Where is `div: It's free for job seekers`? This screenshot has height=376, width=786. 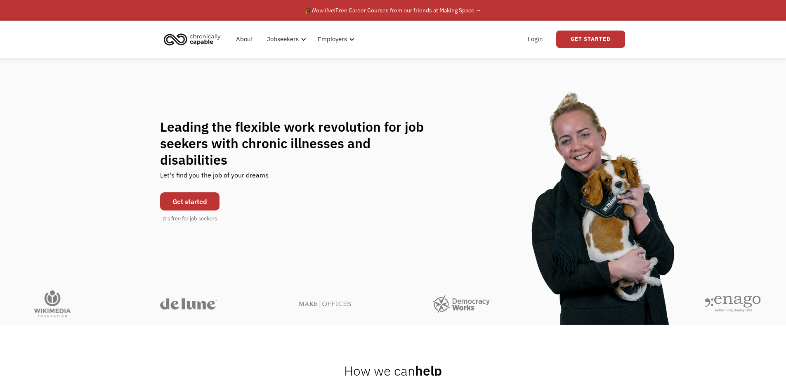 div: It's free for job seekers is located at coordinates (189, 219).